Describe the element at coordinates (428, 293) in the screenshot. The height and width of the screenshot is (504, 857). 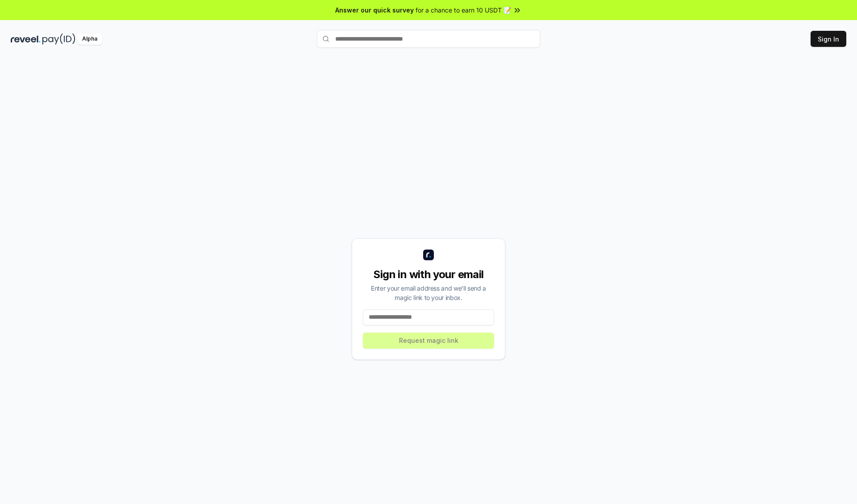
I see `div: Enter your email address and we’ll send a magic link to your inbox.` at that location.